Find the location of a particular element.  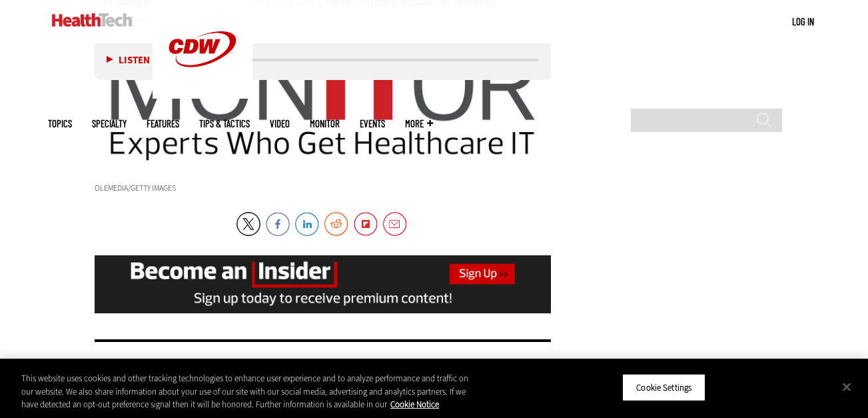

button: Close is located at coordinates (847, 387).